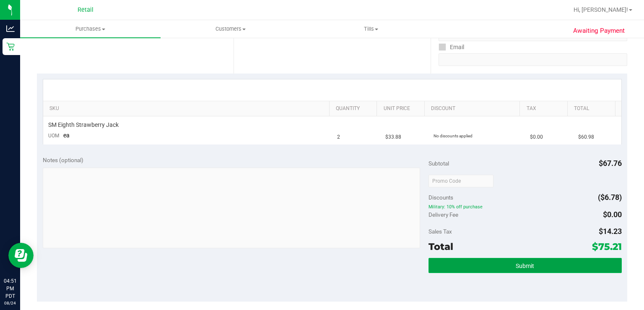  I want to click on a: Quantity, so click(355, 109).